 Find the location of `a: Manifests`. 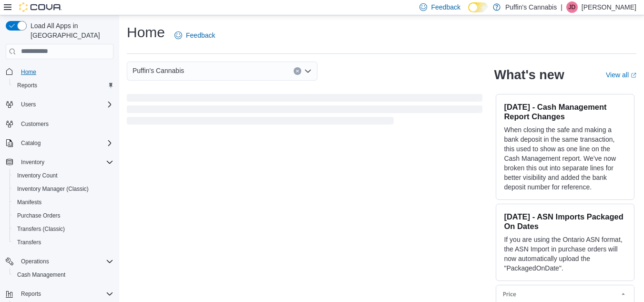

a: Manifests is located at coordinates (29, 202).